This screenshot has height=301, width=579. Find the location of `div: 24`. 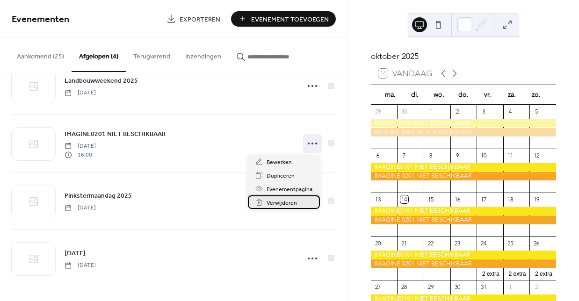

div: 24 is located at coordinates (484, 243).